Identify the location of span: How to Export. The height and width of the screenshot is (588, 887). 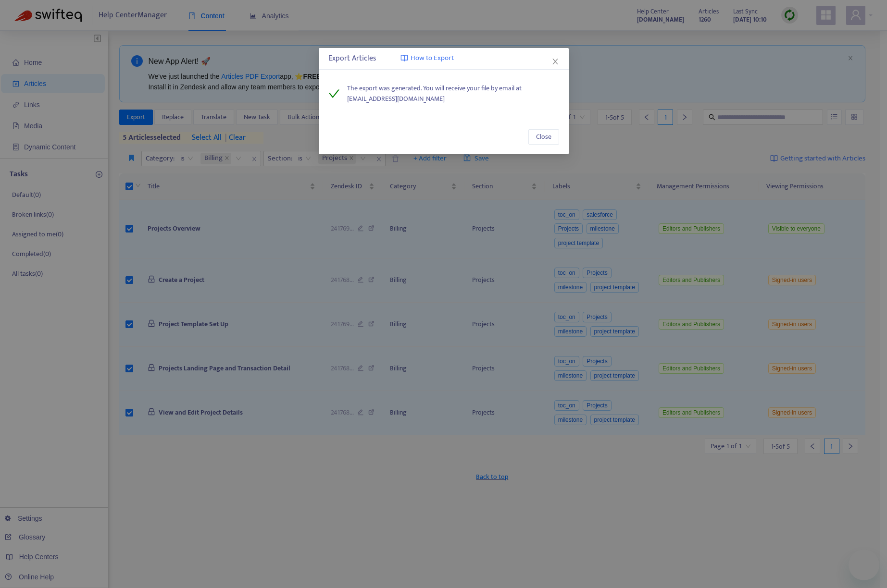
(432, 58).